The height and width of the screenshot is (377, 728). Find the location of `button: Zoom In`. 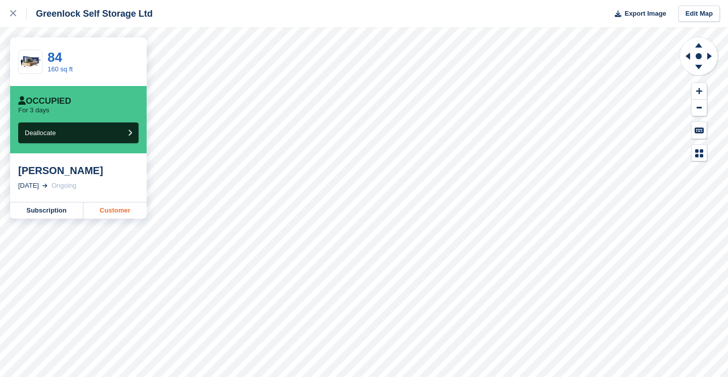

button: Zoom In is located at coordinates (699, 91).